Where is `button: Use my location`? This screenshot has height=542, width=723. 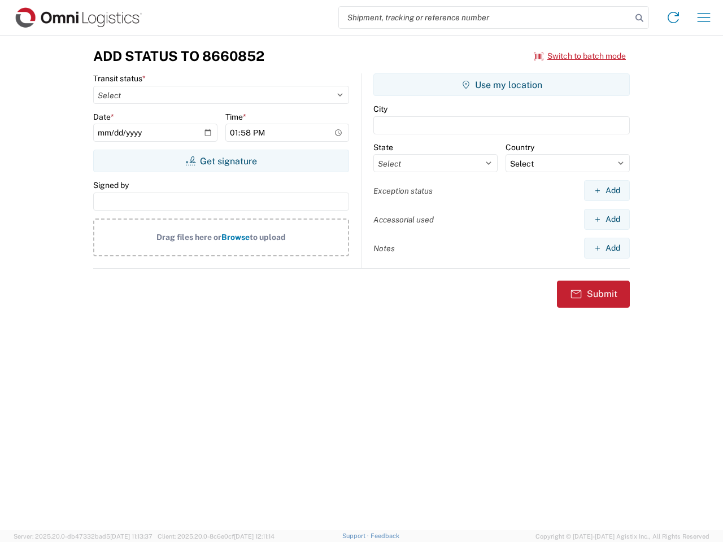
button: Use my location is located at coordinates (502, 85).